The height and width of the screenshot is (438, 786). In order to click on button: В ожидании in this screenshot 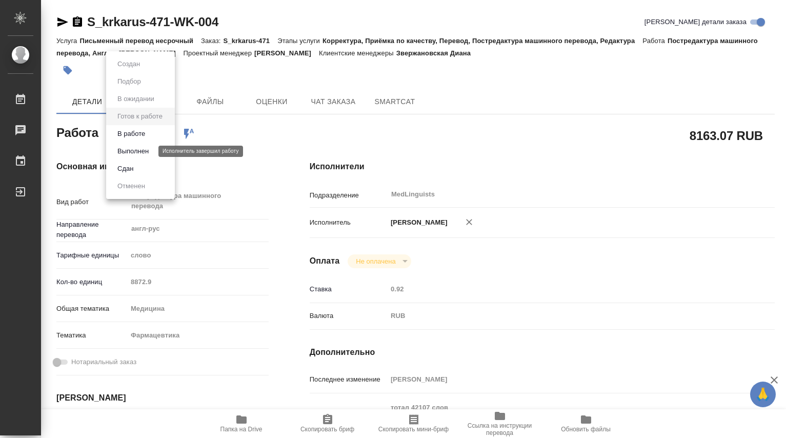, I will do `click(136, 99)`.